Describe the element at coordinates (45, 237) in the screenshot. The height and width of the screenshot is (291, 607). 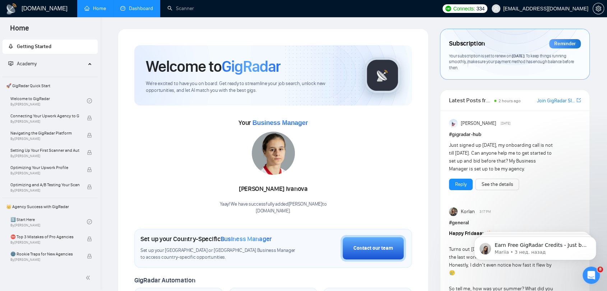
I see `span: ⛔ Top 3 Mistakes of Pro Agencies` at that location.